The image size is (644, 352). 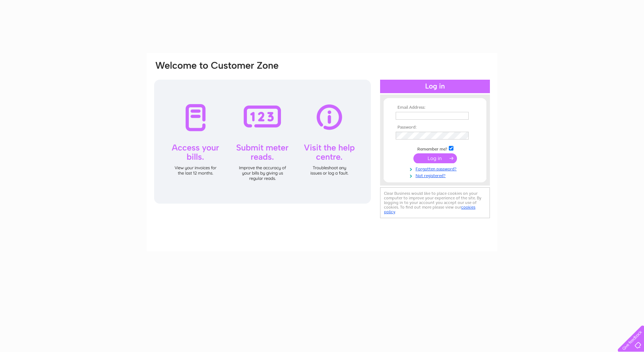 I want to click on th: Email Address:, so click(x=435, y=108).